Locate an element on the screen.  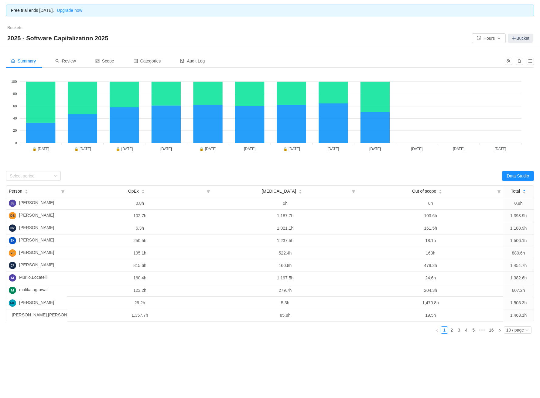
a: 1 is located at coordinates (444, 330).